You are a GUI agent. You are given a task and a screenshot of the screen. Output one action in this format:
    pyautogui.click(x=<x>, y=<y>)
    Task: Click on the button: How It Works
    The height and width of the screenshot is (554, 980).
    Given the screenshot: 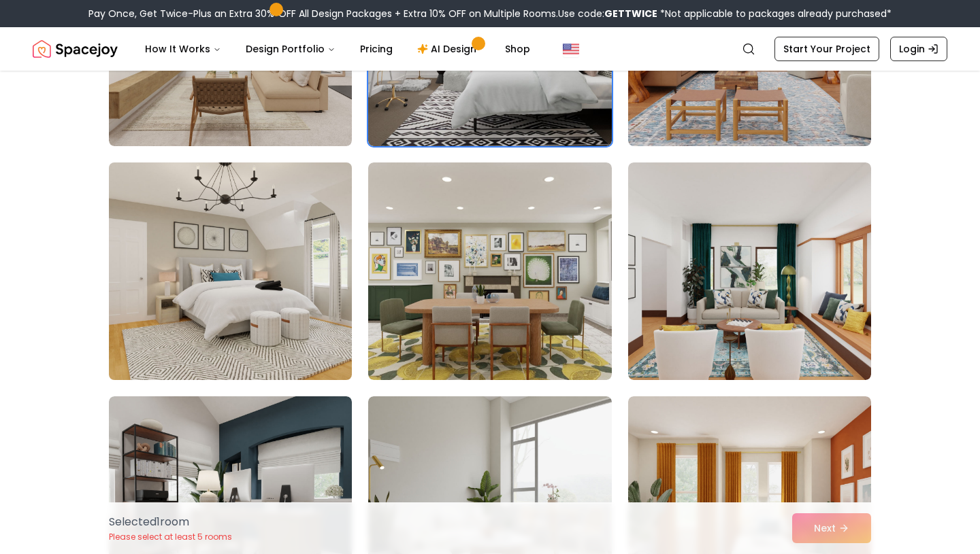 What is the action you would take?
    pyautogui.click(x=183, y=49)
    